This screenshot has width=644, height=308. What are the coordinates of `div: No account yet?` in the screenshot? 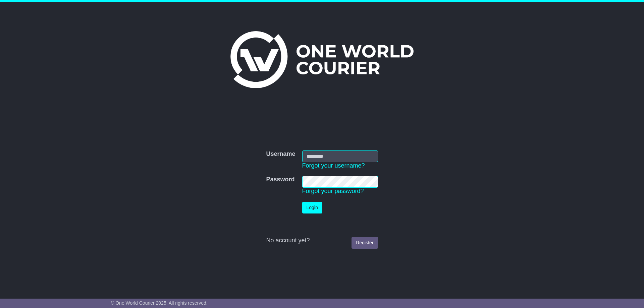 It's located at (322, 241).